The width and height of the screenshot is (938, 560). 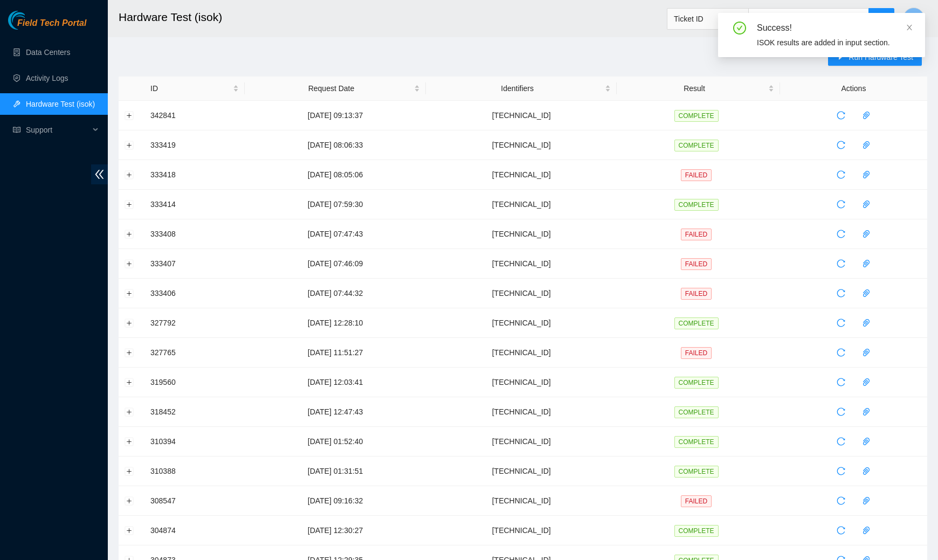 I want to click on button: search, so click(x=881, y=19).